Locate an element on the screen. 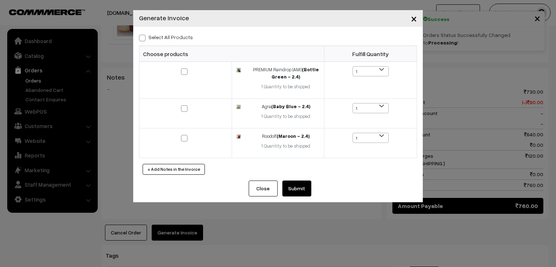  div: Agra is located at coordinates (286, 107).